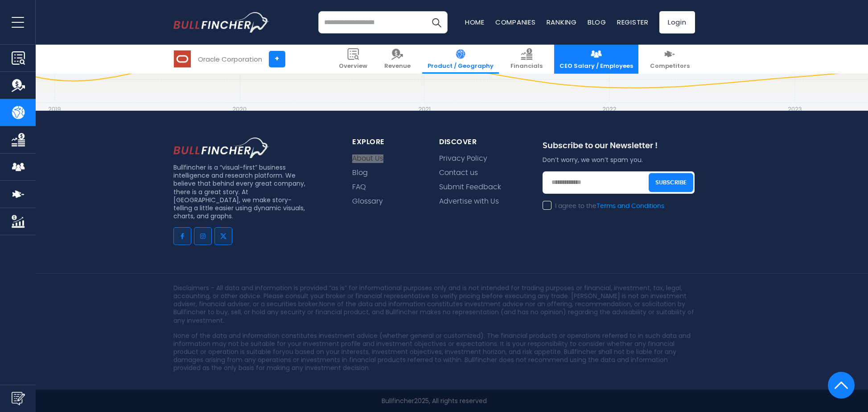  Describe the element at coordinates (242, 191) in the screenshot. I see `p: Bullfincher is a “visual-first” business intelligence and research platform. We believe that behi...` at that location.